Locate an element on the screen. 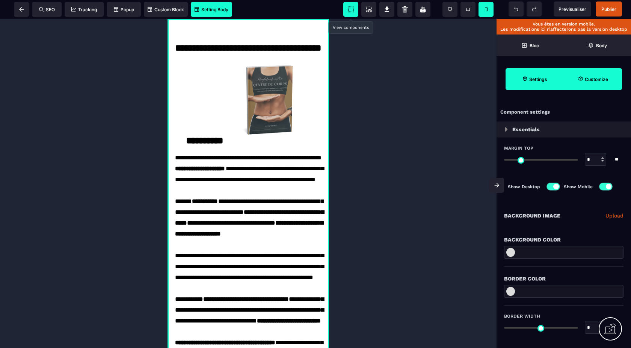  span: Margin Top is located at coordinates (519, 148).